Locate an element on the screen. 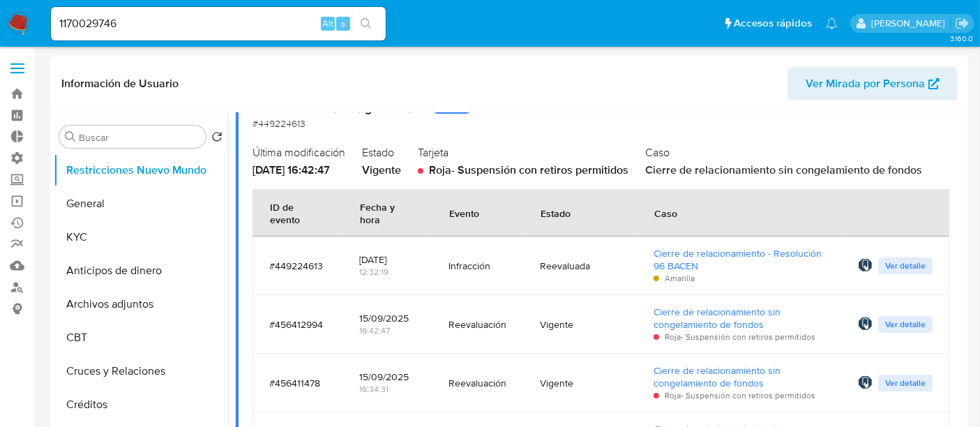 The height and width of the screenshot is (427, 980). span: s is located at coordinates (343, 23).